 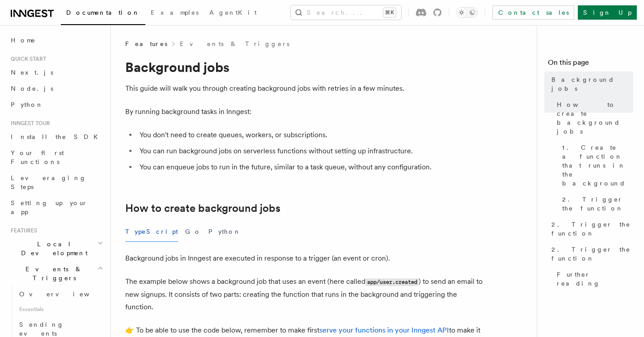 What do you see at coordinates (592, 84) in the screenshot?
I see `span: Background jobs` at bounding box center [592, 84].